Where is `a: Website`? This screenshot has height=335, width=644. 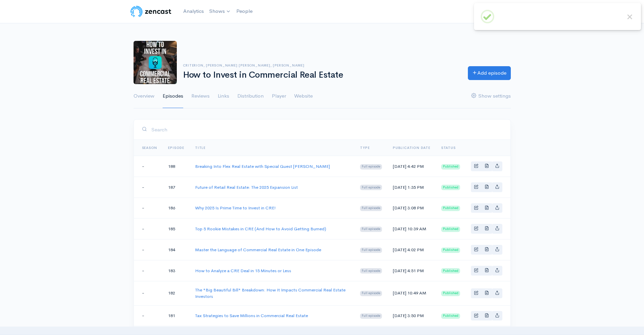
a: Website is located at coordinates (303, 96).